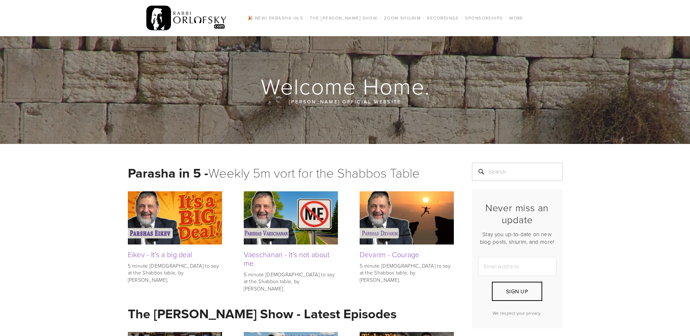 Image resolution: width=690 pixels, height=336 pixels. Describe the element at coordinates (517, 313) in the screenshot. I see `p: We respect your privacy.` at that location.